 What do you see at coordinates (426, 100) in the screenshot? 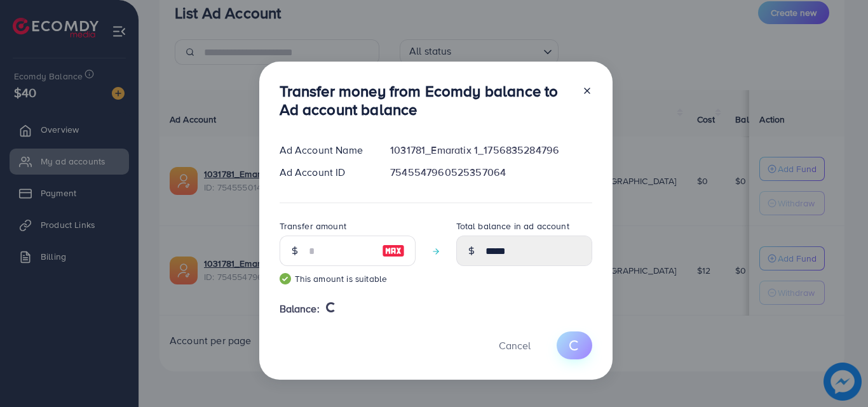
I see `h3: Transfer money from Ecomdy balance to Ad account balance` at bounding box center [426, 100].